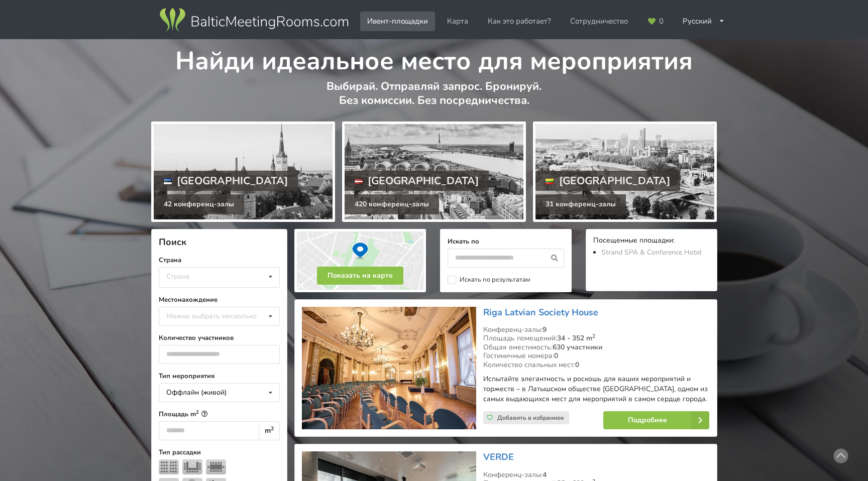 This screenshot has width=868, height=481. I want to click on div: Русский, so click(704, 21).